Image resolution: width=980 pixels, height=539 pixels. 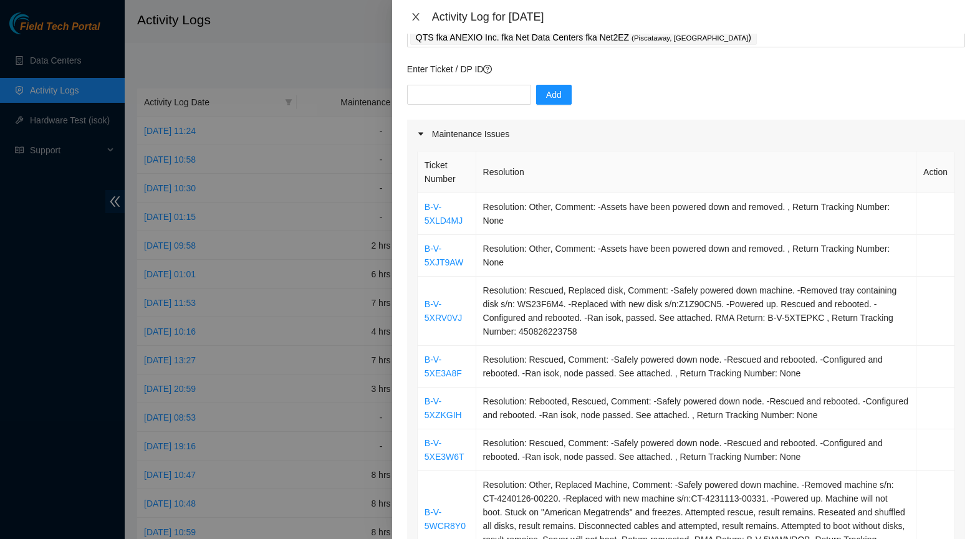 I want to click on a: B-V-5XE3A8F, so click(x=443, y=366).